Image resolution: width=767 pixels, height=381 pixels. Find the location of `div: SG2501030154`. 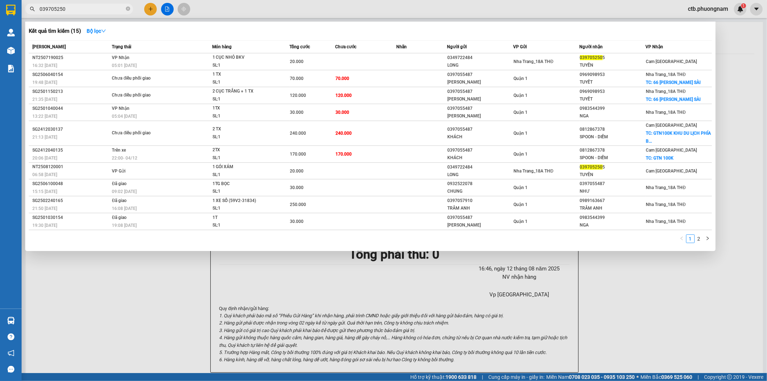

div: SG2501030154 is located at coordinates (71, 217).